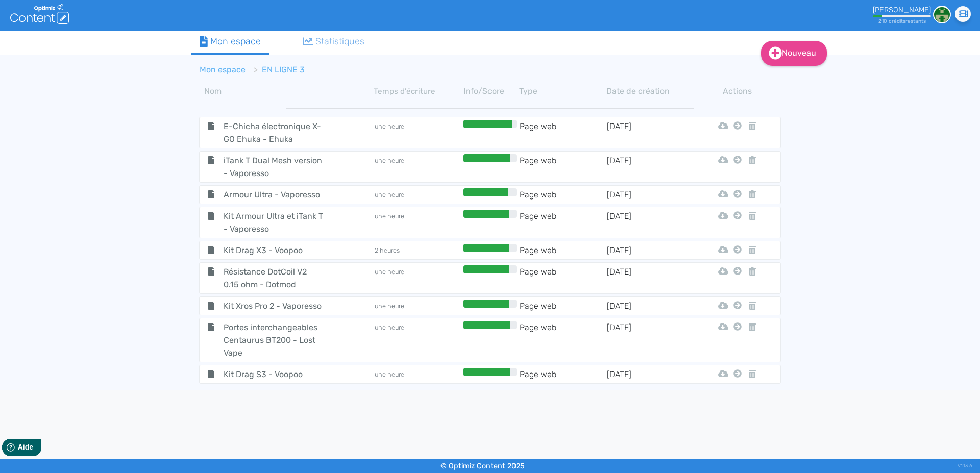  What do you see at coordinates (273, 222) in the screenshot?
I see `span: Kit Armour Ultra et iTank T - Vaporesso` at bounding box center [273, 222].